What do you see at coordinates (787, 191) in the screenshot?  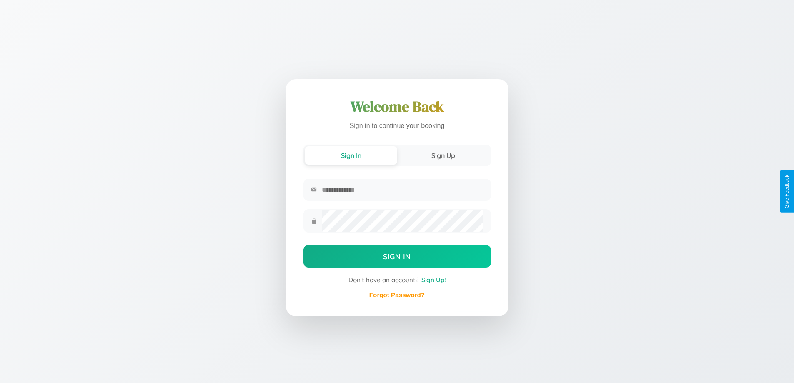 I see `div: Give Feedback` at bounding box center [787, 191].